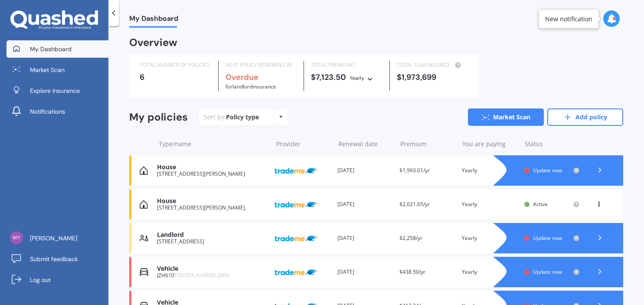  I want to click on div: 6, so click(175, 77).